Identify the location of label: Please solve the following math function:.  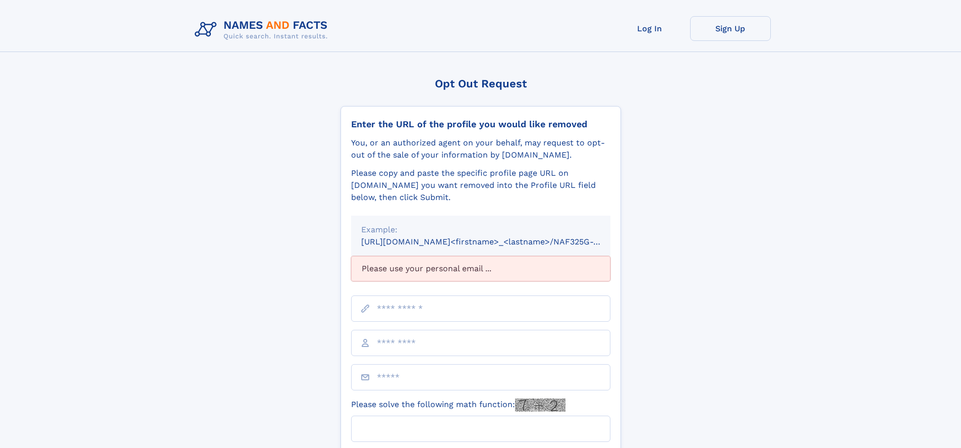
(458, 405).